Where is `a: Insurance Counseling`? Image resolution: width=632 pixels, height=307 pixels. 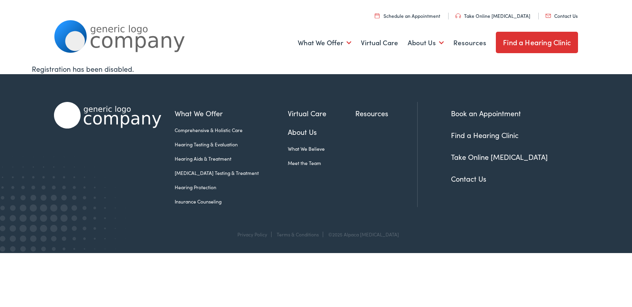
a: Insurance Counseling is located at coordinates (231, 202).